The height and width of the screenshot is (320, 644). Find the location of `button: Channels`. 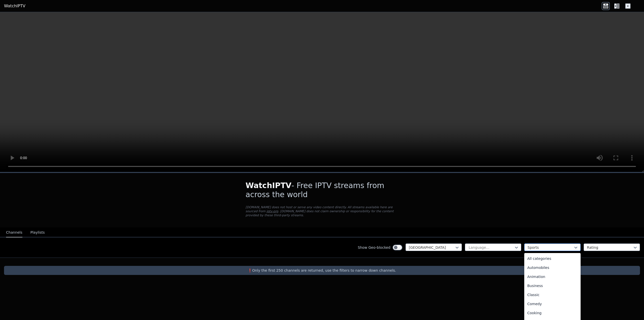

button: Channels is located at coordinates (14, 232).